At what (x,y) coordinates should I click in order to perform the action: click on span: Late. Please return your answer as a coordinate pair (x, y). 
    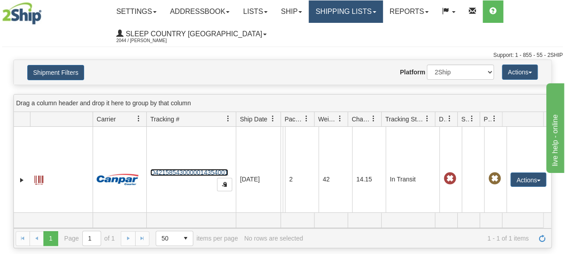
    Looking at the image, I should click on (450, 179).